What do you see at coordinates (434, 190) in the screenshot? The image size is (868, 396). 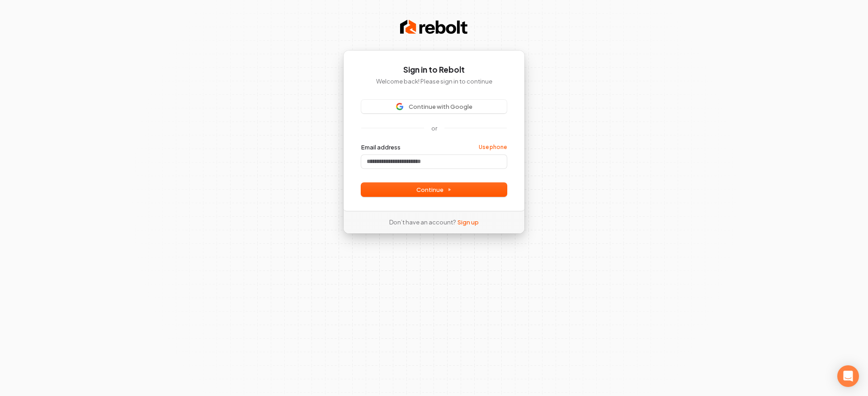 I see `span: Continue` at bounding box center [434, 190].